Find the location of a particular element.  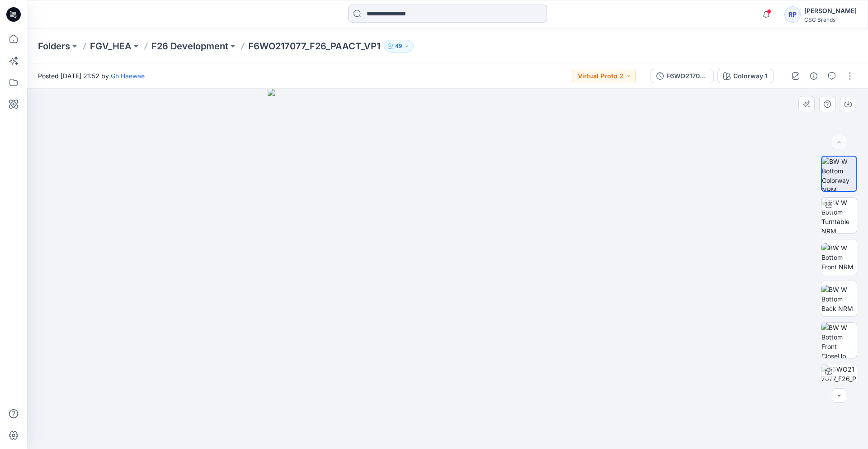

button: F6WO217077_F26_PAACT_VP2 is located at coordinates (683, 76).